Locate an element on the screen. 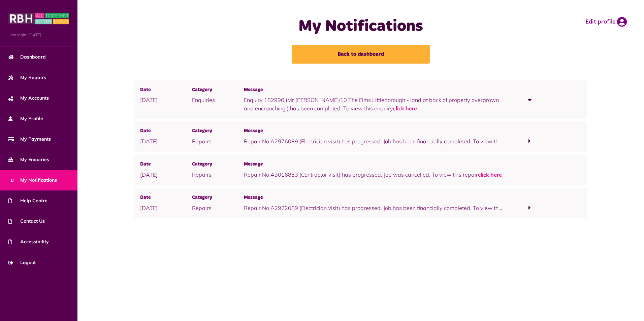  p: Repair No A2922089 (Electrician visit) has progressed. Job has been financially completed. To vie... is located at coordinates (373, 208).